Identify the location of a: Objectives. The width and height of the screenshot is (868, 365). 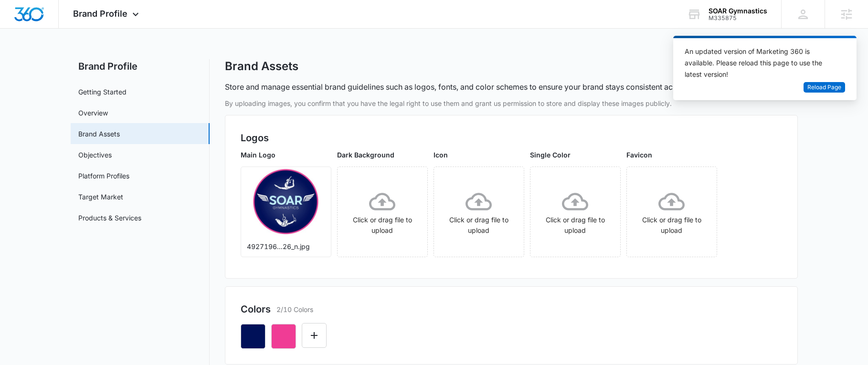
(95, 154).